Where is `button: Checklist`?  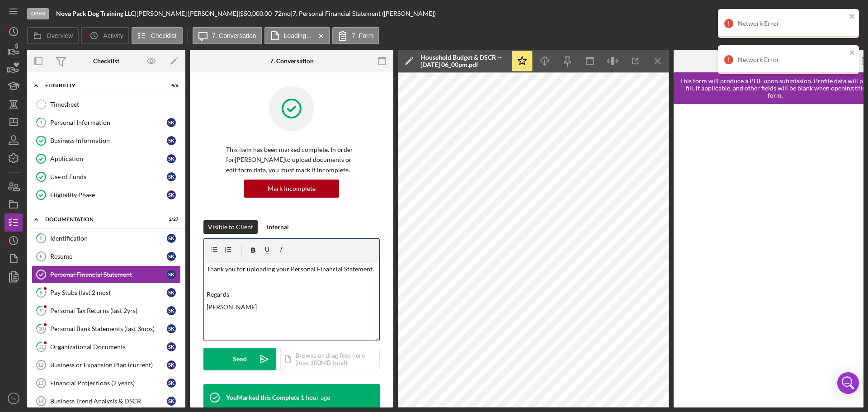 button: Checklist is located at coordinates (157, 36).